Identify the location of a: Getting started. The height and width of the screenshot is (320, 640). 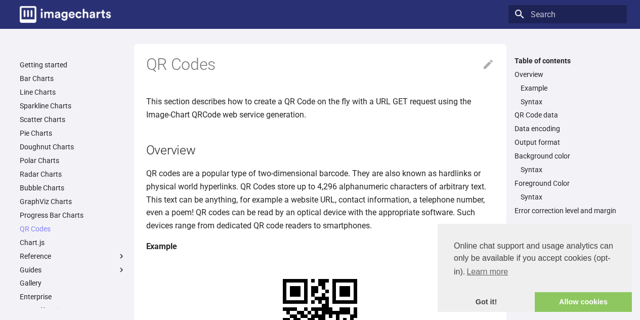
(73, 65).